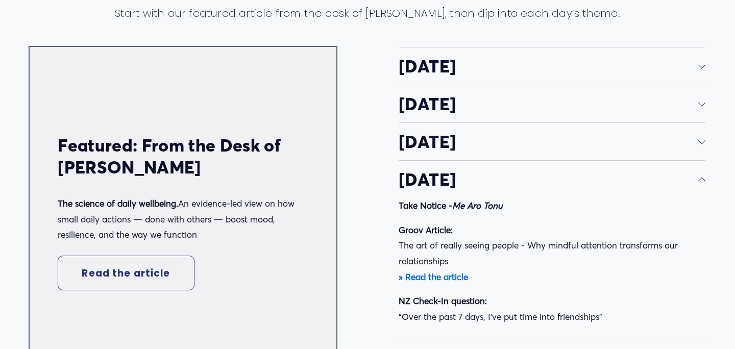  I want to click on a: » Read the article, so click(433, 277).